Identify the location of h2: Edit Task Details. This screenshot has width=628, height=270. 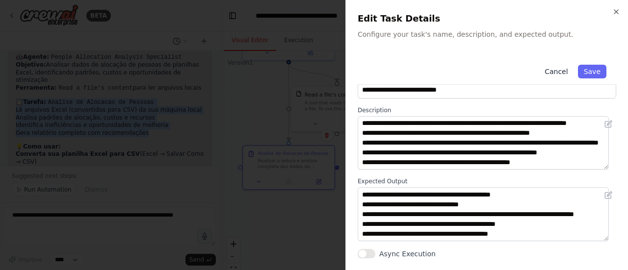
(486, 19).